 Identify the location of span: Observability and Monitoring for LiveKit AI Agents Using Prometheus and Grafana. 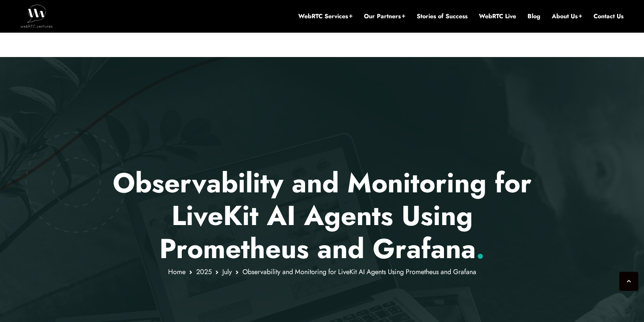
(359, 271).